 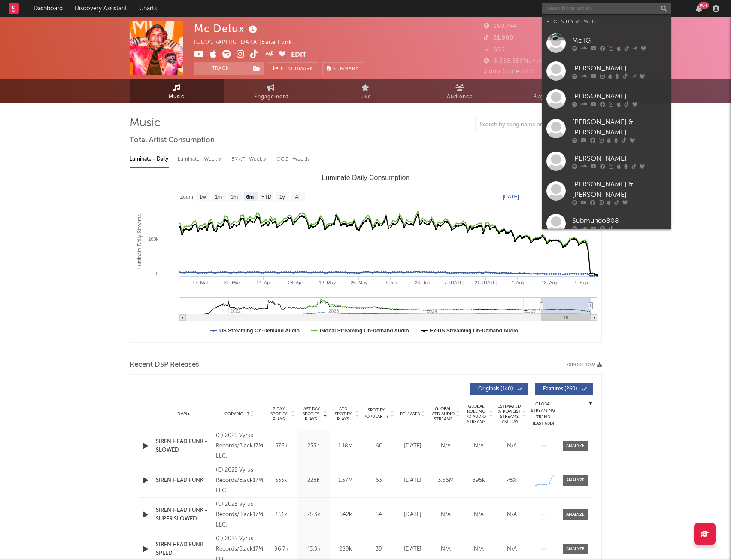 What do you see at coordinates (313, 446) in the screenshot?
I see `div: 253k` at bounding box center [313, 446].